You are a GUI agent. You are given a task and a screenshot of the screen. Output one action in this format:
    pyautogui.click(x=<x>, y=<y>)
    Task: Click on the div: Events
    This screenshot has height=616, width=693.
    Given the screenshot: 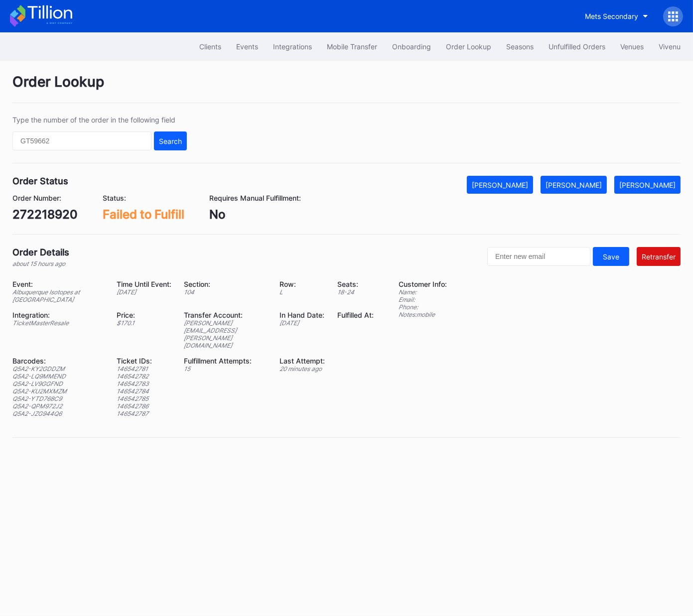 What is the action you would take?
    pyautogui.click(x=247, y=46)
    